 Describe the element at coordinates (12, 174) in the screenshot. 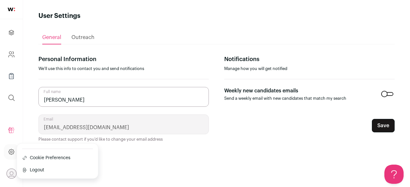

I see `button: Open dropdown` at that location.